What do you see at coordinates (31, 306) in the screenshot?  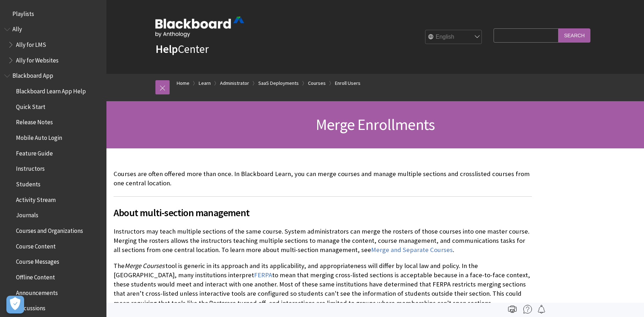 I see `span: Discussions` at bounding box center [31, 306].